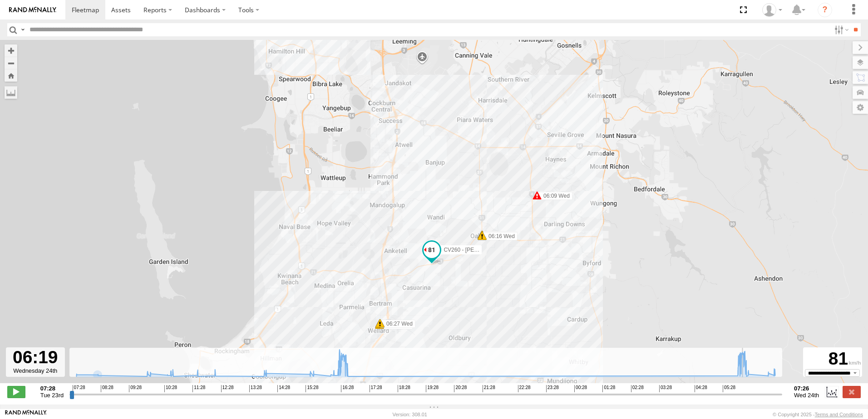 Image resolution: width=868 pixels, height=419 pixels. What do you see at coordinates (609, 388) in the screenshot?
I see `span: 01:28` at bounding box center [609, 388].